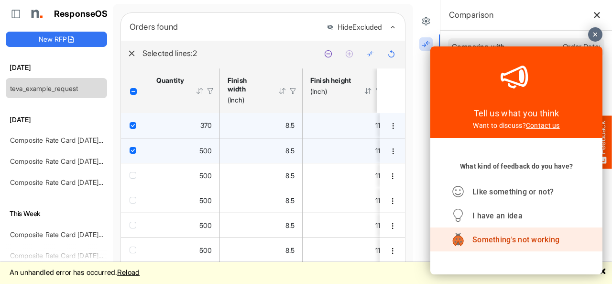  Describe the element at coordinates (83, 145) in the screenshot. I see `span: Like something or not?` at that location.